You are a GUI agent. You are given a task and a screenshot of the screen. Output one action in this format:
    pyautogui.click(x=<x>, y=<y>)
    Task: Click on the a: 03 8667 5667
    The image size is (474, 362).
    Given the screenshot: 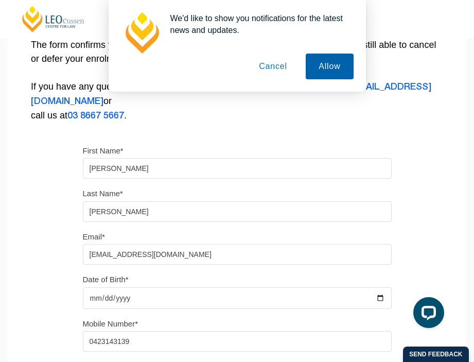 What is the action you would take?
    pyautogui.click(x=96, y=116)
    